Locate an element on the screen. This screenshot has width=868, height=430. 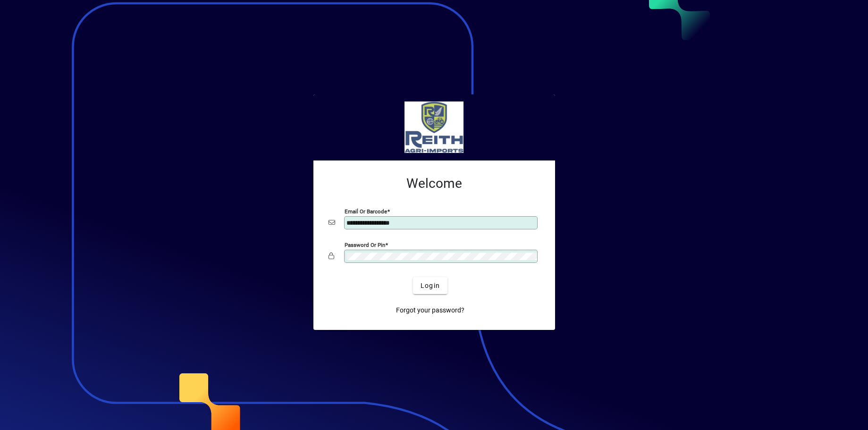
mat-label: Password or Pin is located at coordinates (365, 245).